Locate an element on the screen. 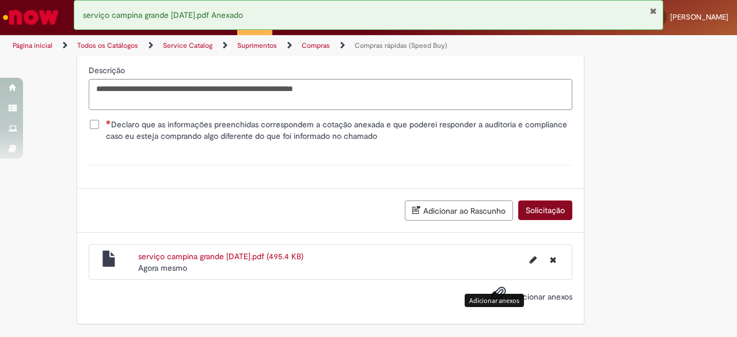  a: Compras is located at coordinates (316, 46).